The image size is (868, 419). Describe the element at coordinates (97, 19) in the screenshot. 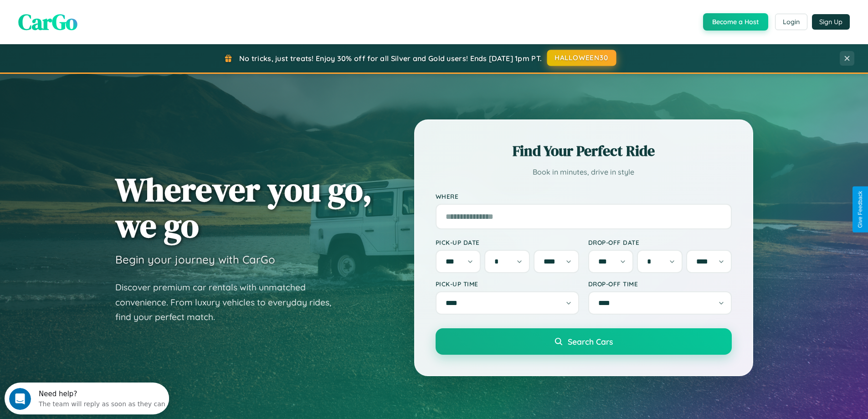

I see `div: The team will reply as soon as they can` at that location.